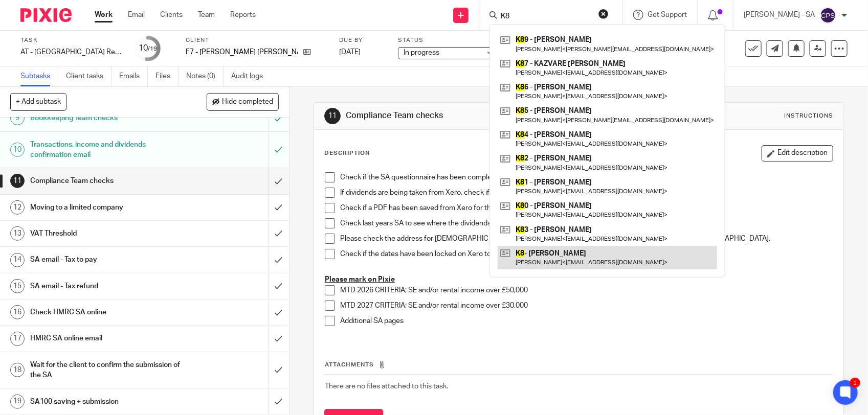 The height and width of the screenshot is (415, 868). What do you see at coordinates (347, 153) in the screenshot?
I see `p: Description` at bounding box center [347, 153].